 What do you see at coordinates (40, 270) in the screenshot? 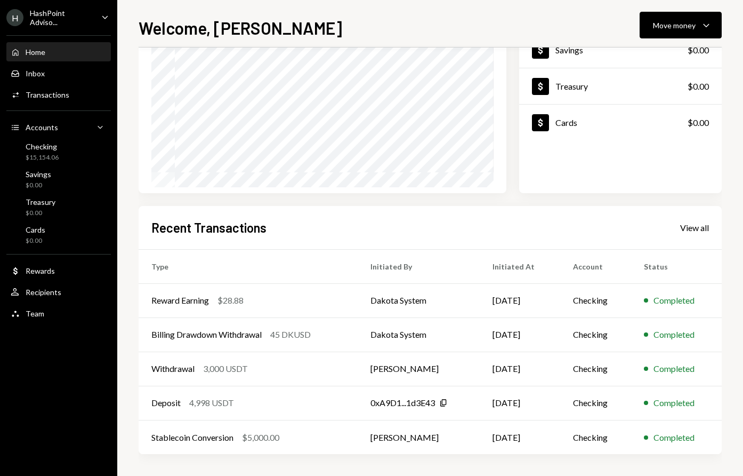
I see `div: Rewards` at bounding box center [40, 270].